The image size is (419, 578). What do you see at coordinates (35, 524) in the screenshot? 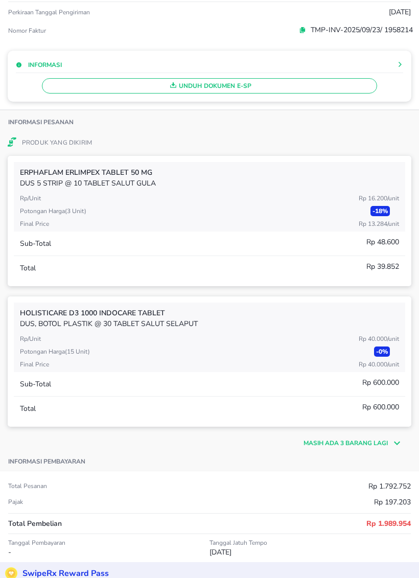
I see `p: Total Pembelian` at bounding box center [35, 524].